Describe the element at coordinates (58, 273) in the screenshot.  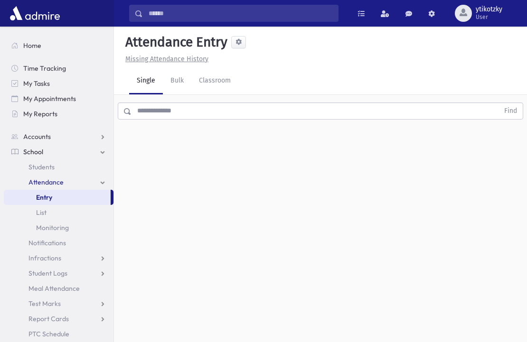
I see `a: Student Logs` at that location.